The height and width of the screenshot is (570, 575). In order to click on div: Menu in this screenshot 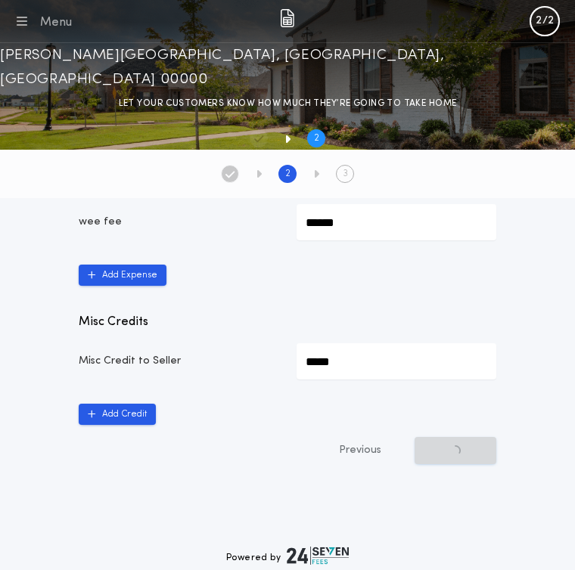, I will do `click(55, 23)`.